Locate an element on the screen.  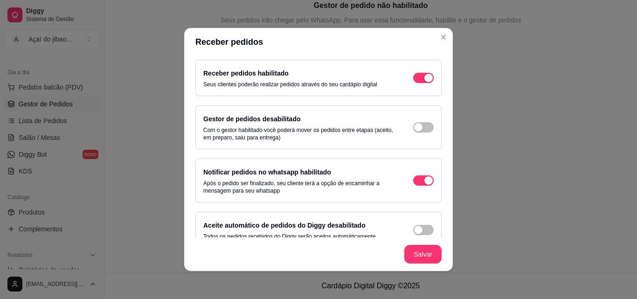
label: Gestor de pedidos desabilitado is located at coordinates (252, 119).